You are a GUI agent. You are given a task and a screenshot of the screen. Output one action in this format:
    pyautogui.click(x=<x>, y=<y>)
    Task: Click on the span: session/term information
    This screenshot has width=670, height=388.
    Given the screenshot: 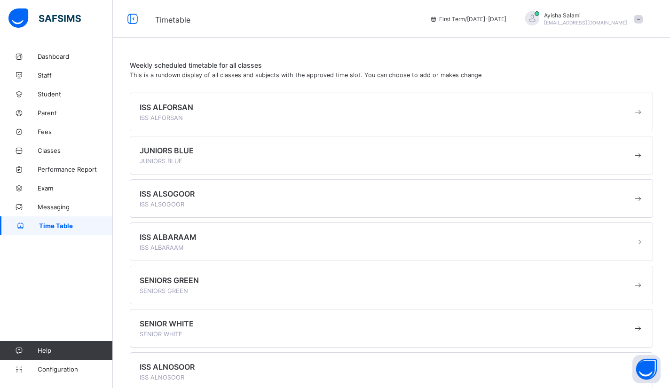 What is the action you would take?
    pyautogui.click(x=468, y=19)
    